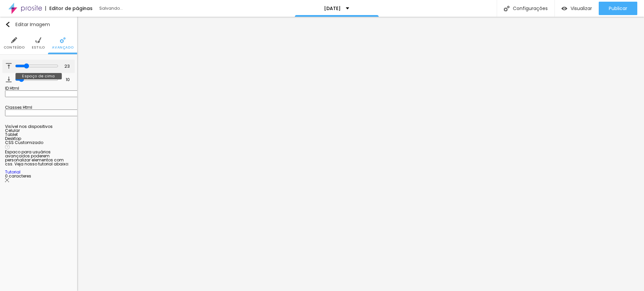 The height and width of the screenshot is (291, 644). Describe the element at coordinates (11, 134) in the screenshot. I see `span: Tablet` at that location.